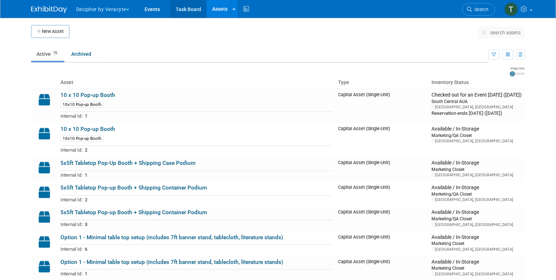 The image size is (556, 280). Describe the element at coordinates (196, 83) in the screenshot. I see `th: Asset` at that location.